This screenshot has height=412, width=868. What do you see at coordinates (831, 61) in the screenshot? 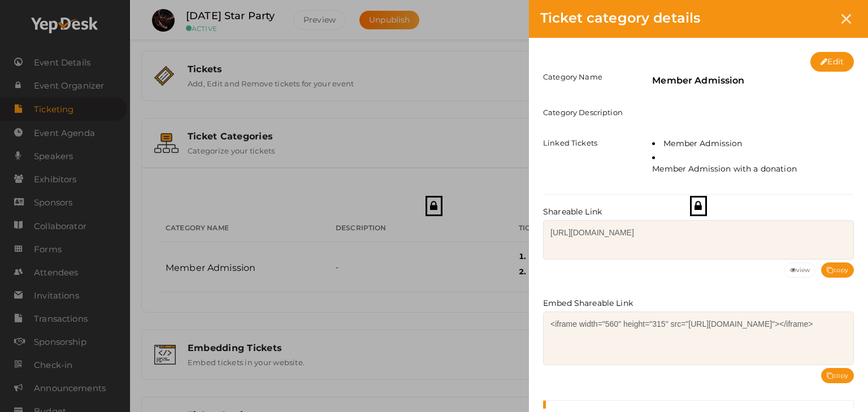
I see `button: Edit` at bounding box center [831, 61].